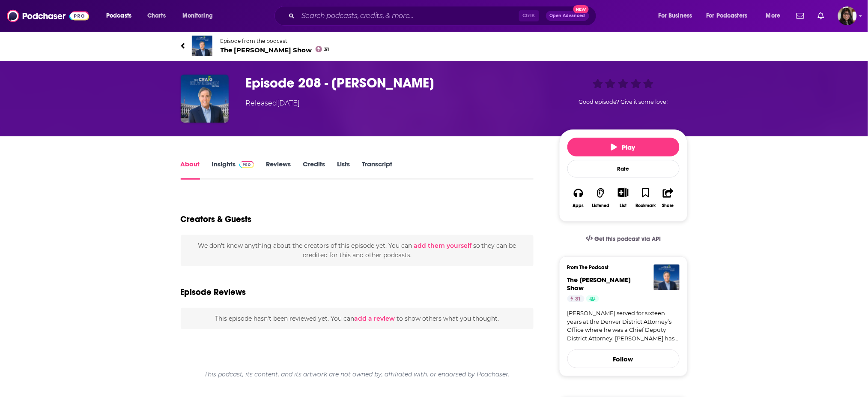 The image size is (868, 397). I want to click on img: Podchaser Pro, so click(247, 165).